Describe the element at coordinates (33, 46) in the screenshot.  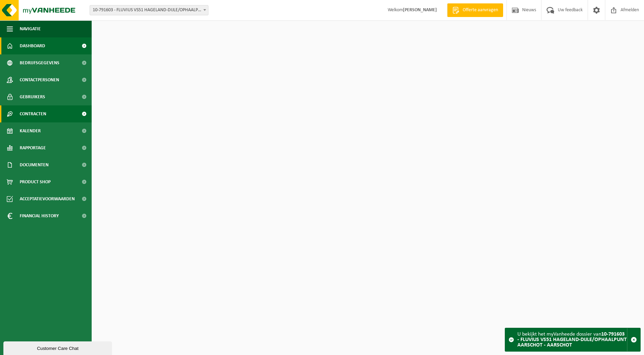
I see `span: Dashboard` at that location.